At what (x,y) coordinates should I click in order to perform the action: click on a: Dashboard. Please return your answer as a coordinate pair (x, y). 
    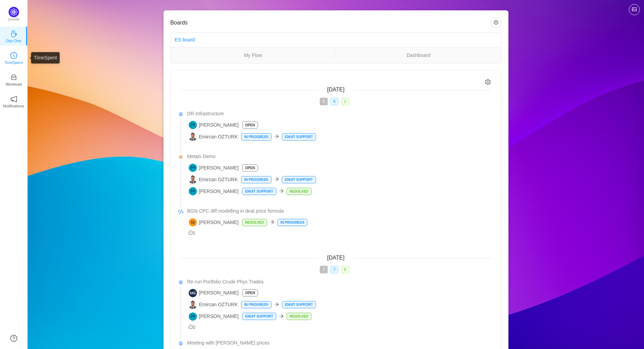
    Looking at the image, I should click on (418, 55).